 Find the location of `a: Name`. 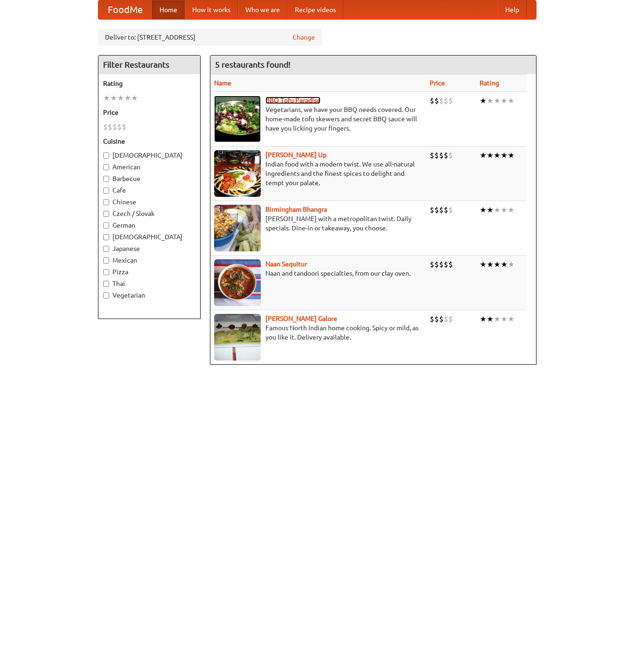

a: Name is located at coordinates (222, 83).